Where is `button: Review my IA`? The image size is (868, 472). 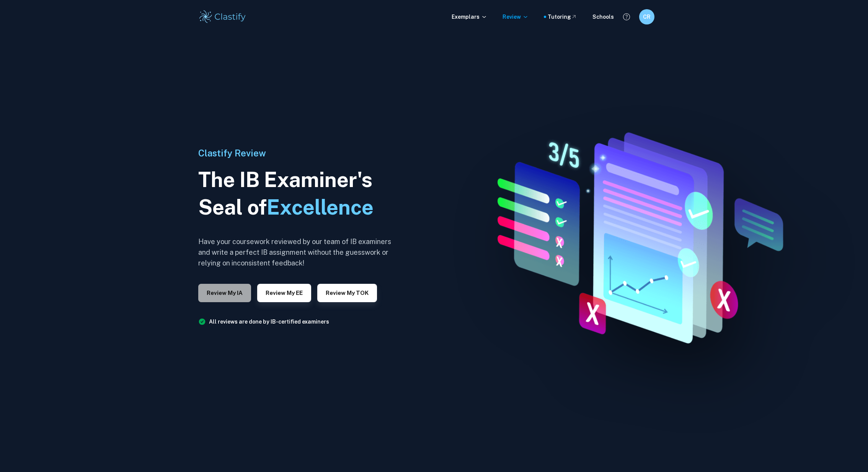 button: Review my IA is located at coordinates (224, 293).